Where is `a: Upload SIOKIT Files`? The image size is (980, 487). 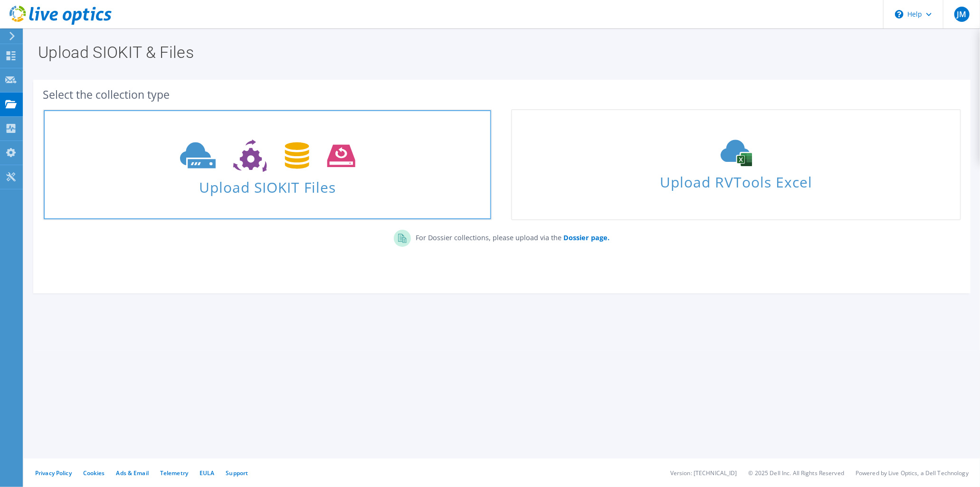
a: Upload SIOKIT Files is located at coordinates (267, 165).